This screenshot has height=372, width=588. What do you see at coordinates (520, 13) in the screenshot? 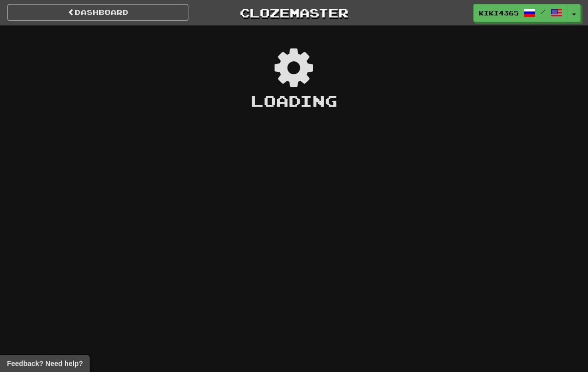
I see `a: kiki4365 /` at bounding box center [520, 13].